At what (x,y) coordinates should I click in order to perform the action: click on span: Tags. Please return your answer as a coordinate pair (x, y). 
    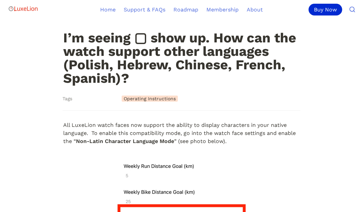
    Looking at the image, I should click on (67, 99).